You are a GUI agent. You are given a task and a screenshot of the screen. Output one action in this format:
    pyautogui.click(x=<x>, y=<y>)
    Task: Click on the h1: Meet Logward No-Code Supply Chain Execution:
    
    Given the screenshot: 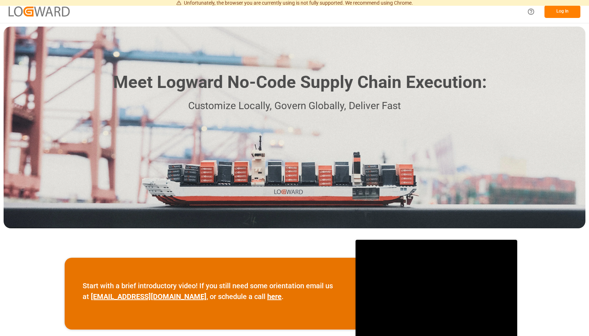 What is the action you would take?
    pyautogui.click(x=300, y=82)
    